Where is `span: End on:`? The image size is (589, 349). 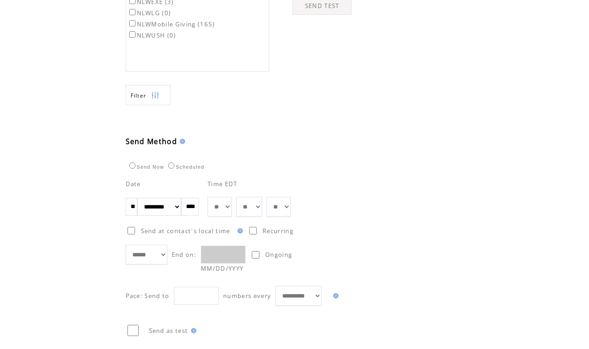 span: End on: is located at coordinates (184, 255).